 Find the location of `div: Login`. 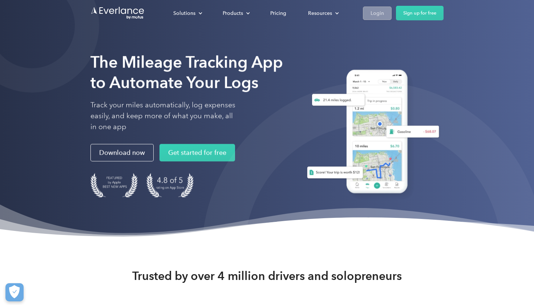

div: Login is located at coordinates (377, 13).